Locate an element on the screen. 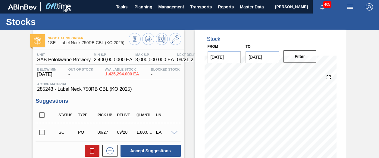 This screenshot has width=379, height=158. div: Type is located at coordinates (87, 115).